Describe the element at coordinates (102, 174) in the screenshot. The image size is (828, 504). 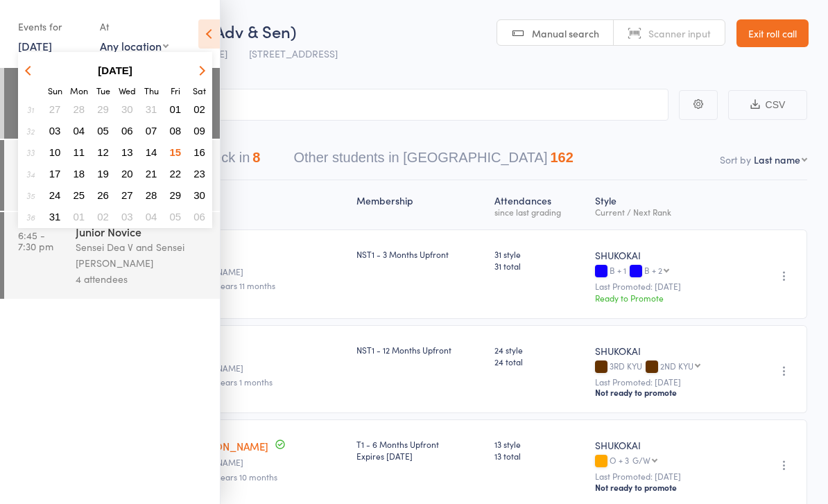
I see `span: 19` at that location.